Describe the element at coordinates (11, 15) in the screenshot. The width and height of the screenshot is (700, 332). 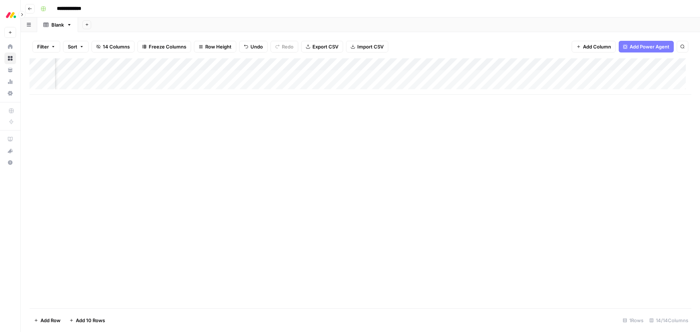
I see `img: Monday.com Logo` at that location.